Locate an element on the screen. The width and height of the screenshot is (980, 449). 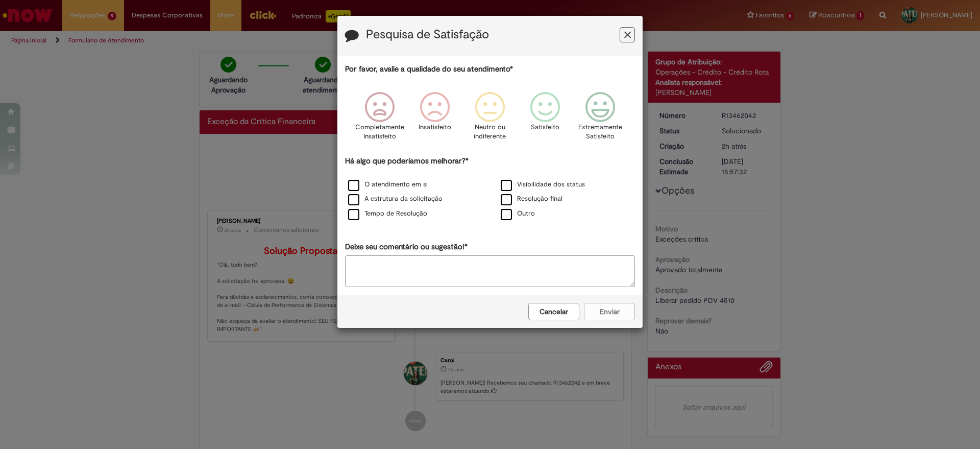
label: Outro is located at coordinates (517, 214).